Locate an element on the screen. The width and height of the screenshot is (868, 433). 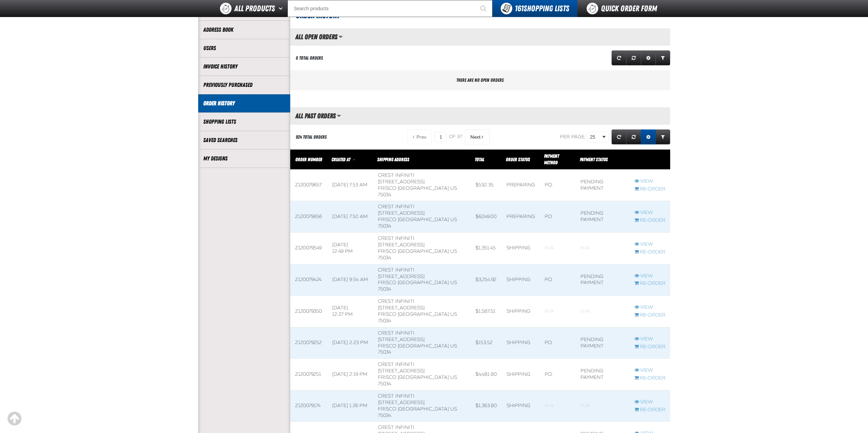
td: $532.35 is located at coordinates (486, 185).